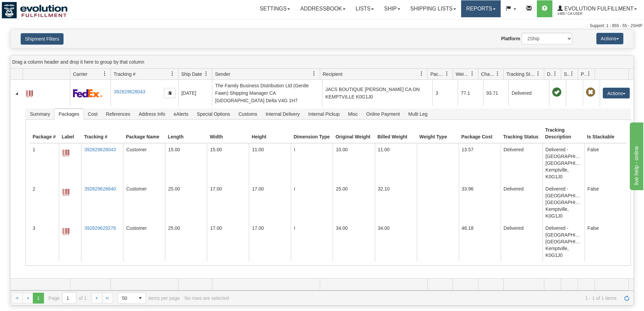 The image size is (644, 311). I want to click on td: 10.00, so click(354, 163).